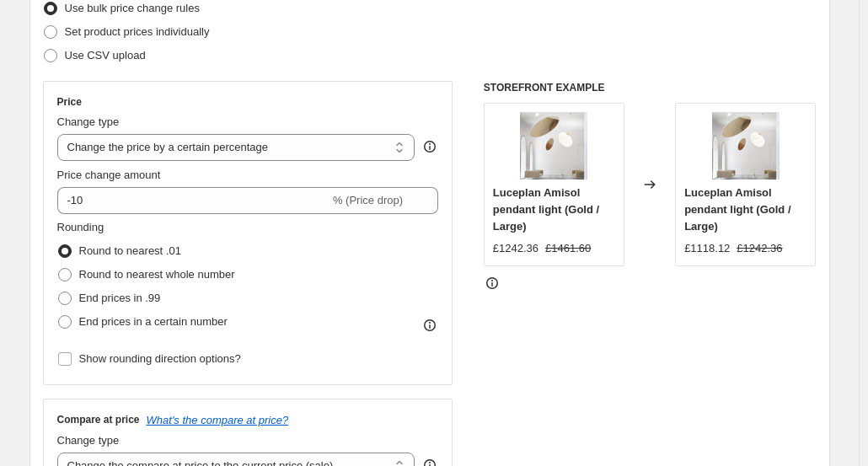  What do you see at coordinates (106, 55) in the screenshot?
I see `span: Use CSV upload` at bounding box center [106, 55].